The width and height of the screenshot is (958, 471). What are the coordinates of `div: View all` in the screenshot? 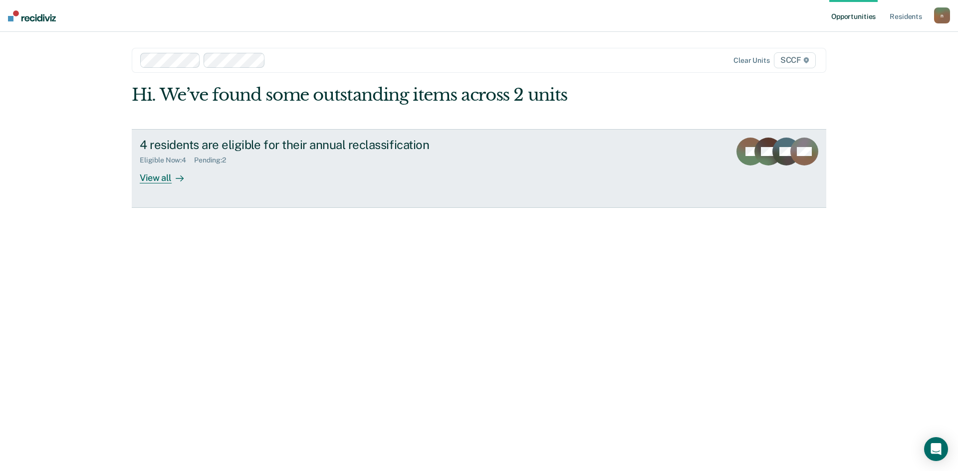 It's located at (168, 174).